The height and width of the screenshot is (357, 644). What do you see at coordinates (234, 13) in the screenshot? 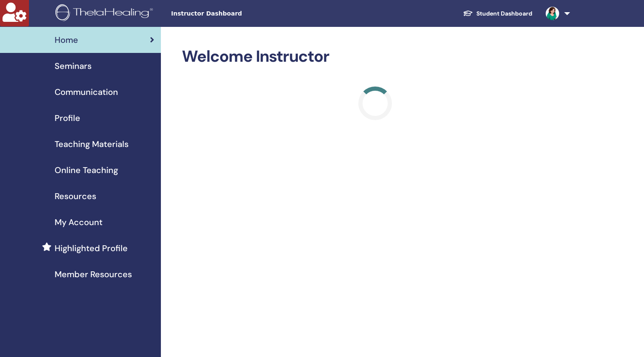
I see `span: Instructor Dashboard` at bounding box center [234, 13].